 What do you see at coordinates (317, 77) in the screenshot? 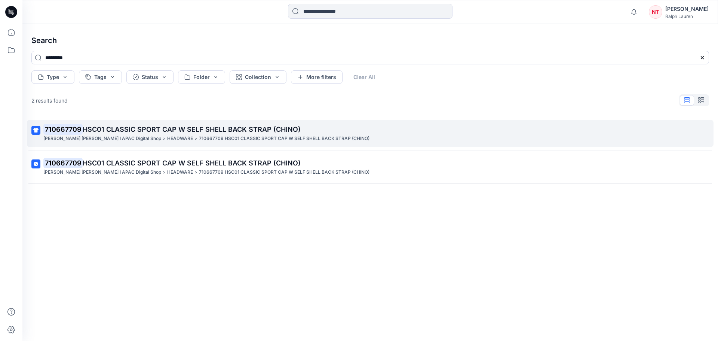
I see `button: More filters` at bounding box center [317, 77].